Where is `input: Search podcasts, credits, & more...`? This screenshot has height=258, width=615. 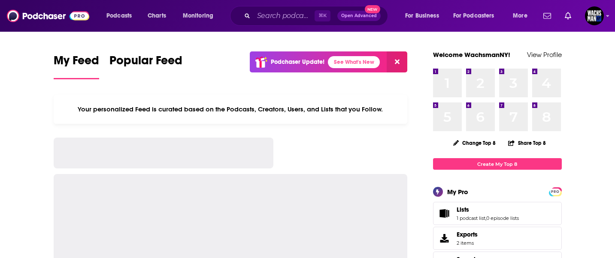
input: Search podcasts, credits, & more... is located at coordinates (284, 16).